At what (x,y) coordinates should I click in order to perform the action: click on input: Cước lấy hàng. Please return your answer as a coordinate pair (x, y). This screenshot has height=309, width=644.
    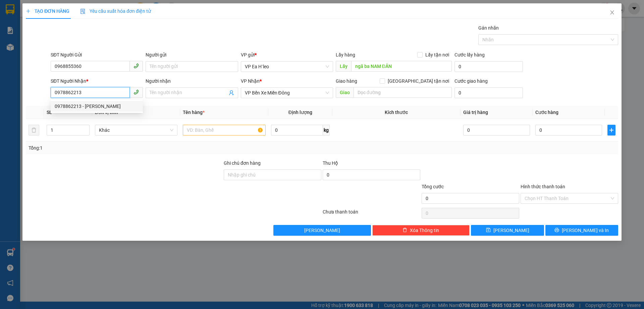
    Looking at the image, I should click on (489, 66).